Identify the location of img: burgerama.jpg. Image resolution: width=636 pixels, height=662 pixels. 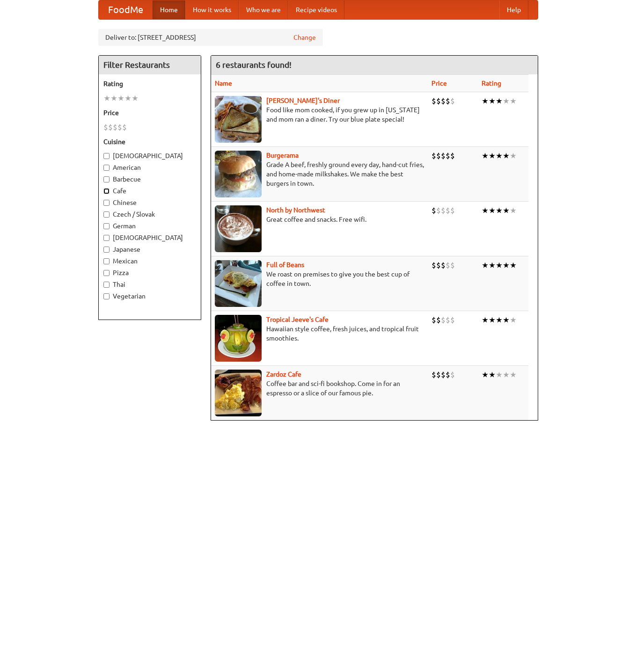
(238, 174).